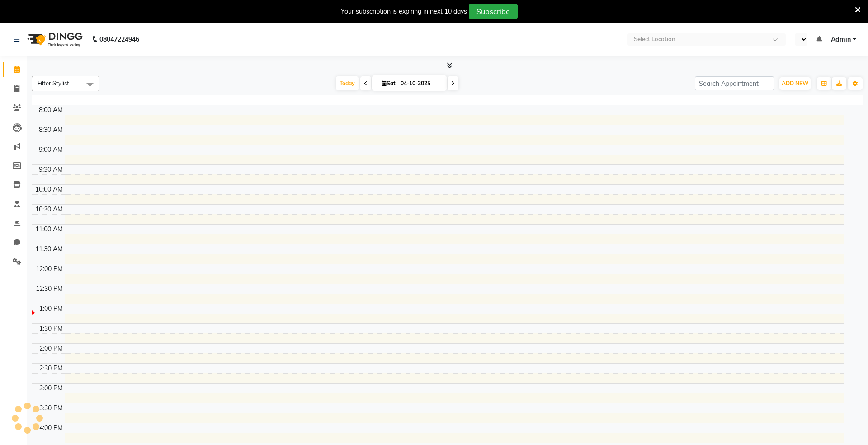  Describe the element at coordinates (51, 109) in the screenshot. I see `div: 8:00 AM` at that location.